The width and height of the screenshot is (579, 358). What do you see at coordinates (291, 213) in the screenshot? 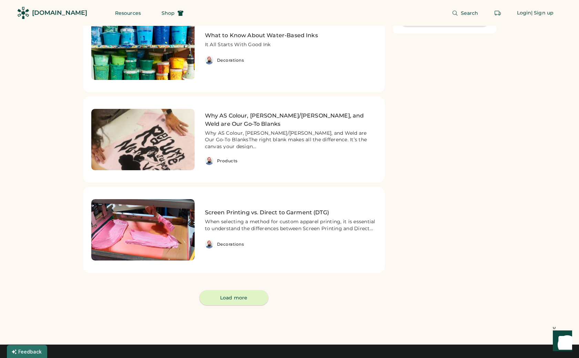
I see `h2: Screen Printing vs. Direct to Garment (DTG)` at bounding box center [291, 213].